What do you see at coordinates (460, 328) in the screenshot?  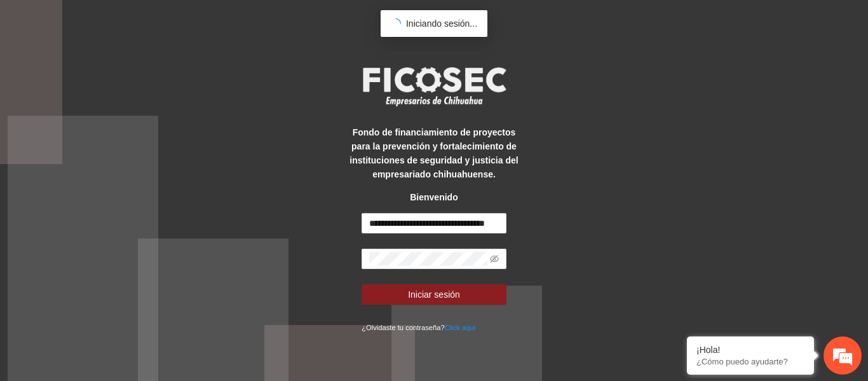 I see `a: Click aqui` at bounding box center [460, 328].